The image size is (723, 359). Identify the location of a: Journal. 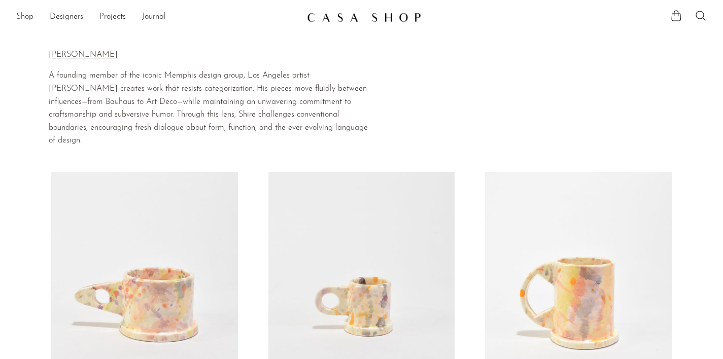
(154, 17).